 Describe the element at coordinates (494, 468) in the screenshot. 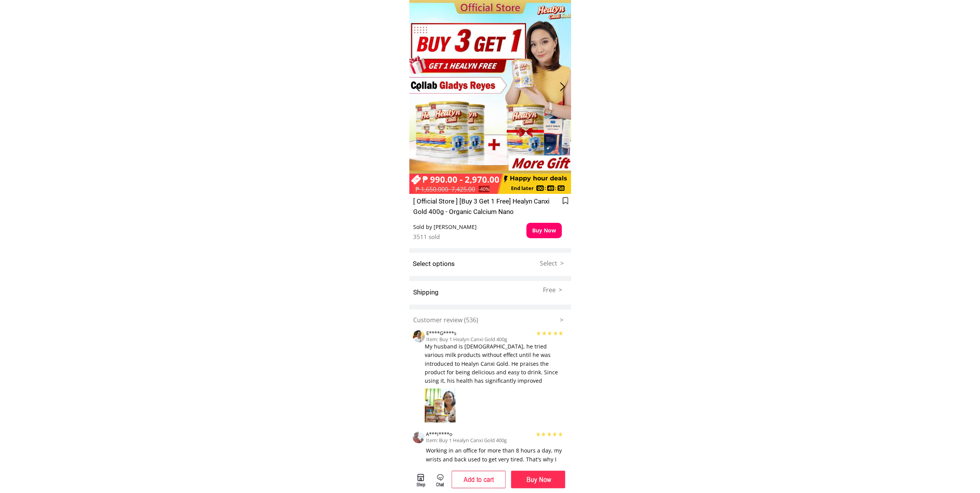

I see `h3: Working in an office for more than 8 hours a day, my wrists and back used to get very tired. That...` at that location.